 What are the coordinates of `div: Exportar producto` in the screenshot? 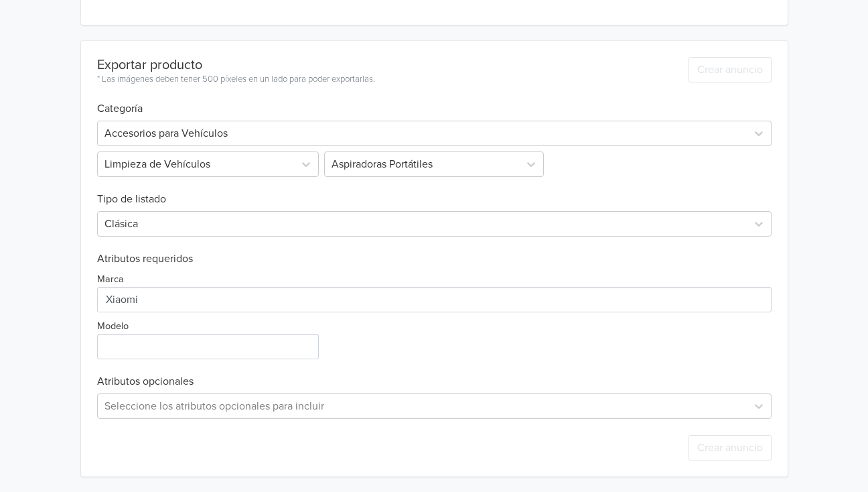 It's located at (236, 65).